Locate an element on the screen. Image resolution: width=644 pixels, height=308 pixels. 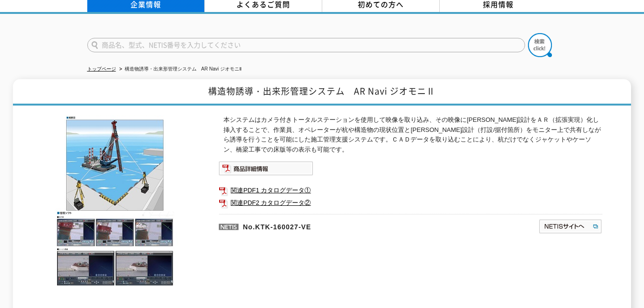
img: 構造物誘導・出来形管理システム AR Navi ジオモニⅡ is located at coordinates (115, 200).